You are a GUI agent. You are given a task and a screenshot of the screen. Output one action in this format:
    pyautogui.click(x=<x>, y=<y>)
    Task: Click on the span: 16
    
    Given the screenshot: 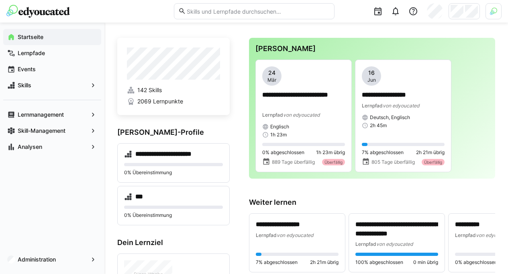 What is the action you would take?
    pyautogui.click(x=372, y=73)
    